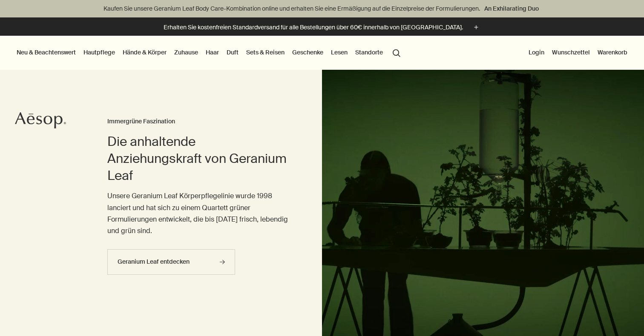  What do you see at coordinates (578, 53) in the screenshot?
I see `nav: supplementary` at bounding box center [578, 53].